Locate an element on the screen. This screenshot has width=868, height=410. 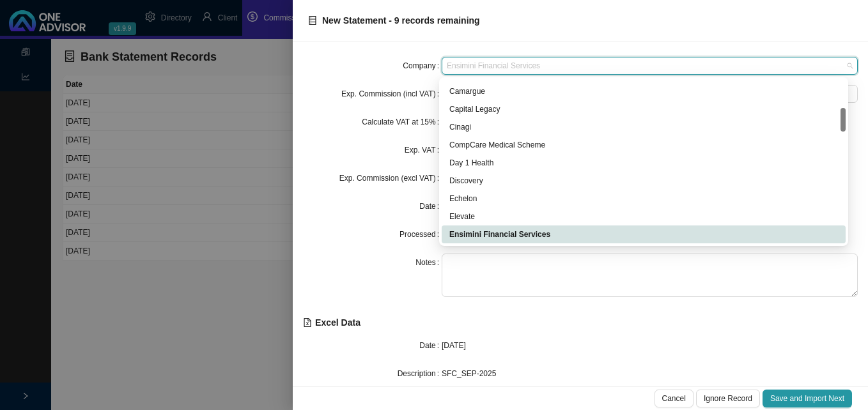
button: Cancel is located at coordinates (674, 398).